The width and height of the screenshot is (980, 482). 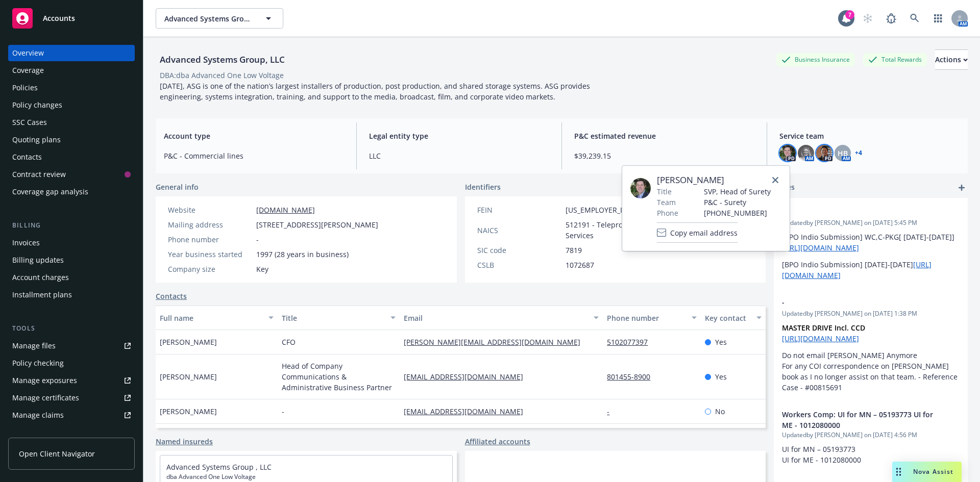 I want to click on button: Advanced Systems Group, LLC, so click(x=220, y=18).